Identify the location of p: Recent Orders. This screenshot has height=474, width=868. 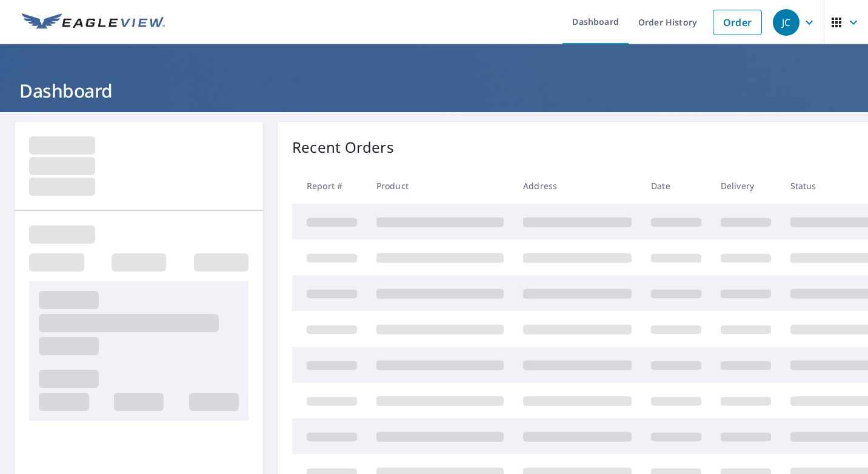
(343, 147).